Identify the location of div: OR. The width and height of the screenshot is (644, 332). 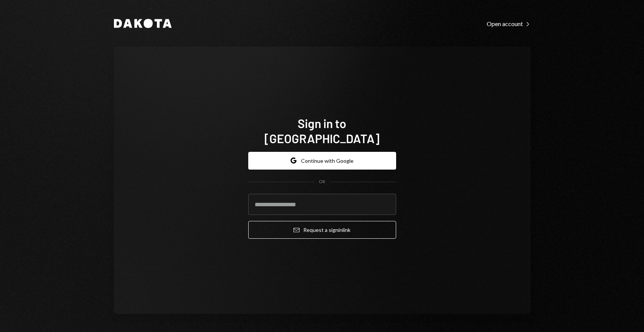
(322, 182).